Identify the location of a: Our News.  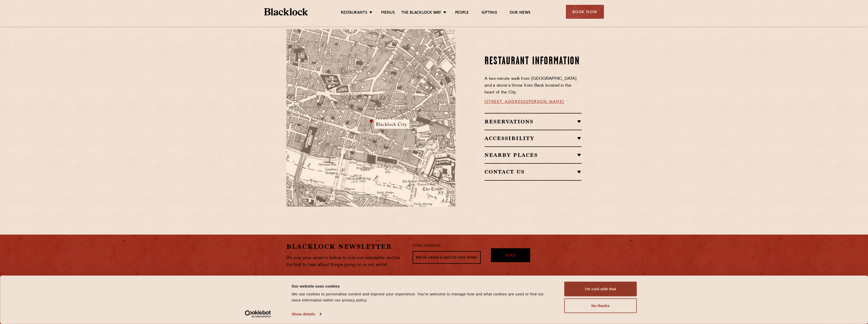
(520, 13).